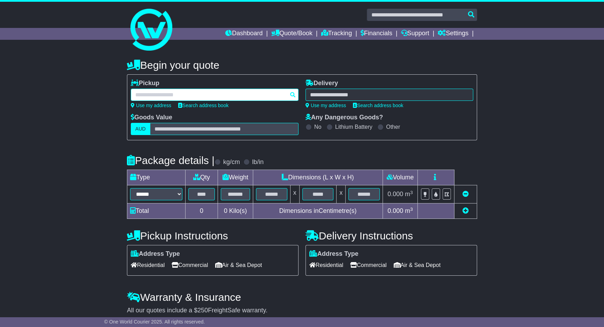 This screenshot has width=604, height=327. I want to click on td: Dimensions (L x W x H), so click(318, 177).